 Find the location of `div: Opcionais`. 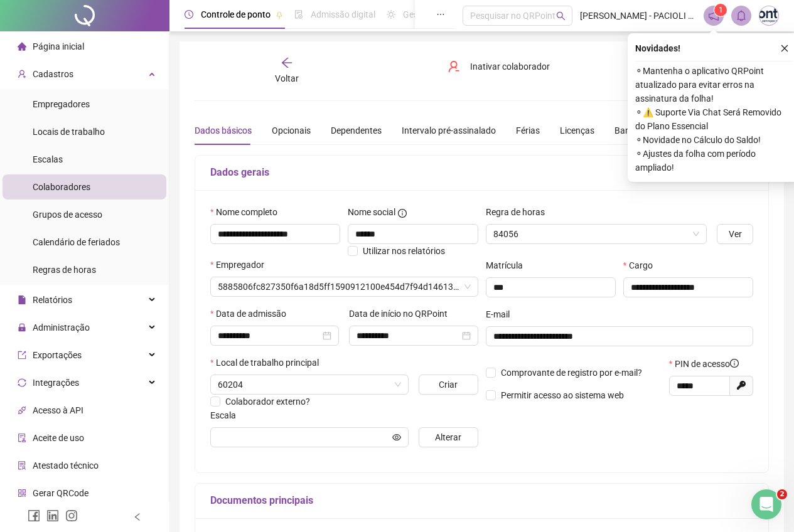

div: Opcionais is located at coordinates (291, 130).